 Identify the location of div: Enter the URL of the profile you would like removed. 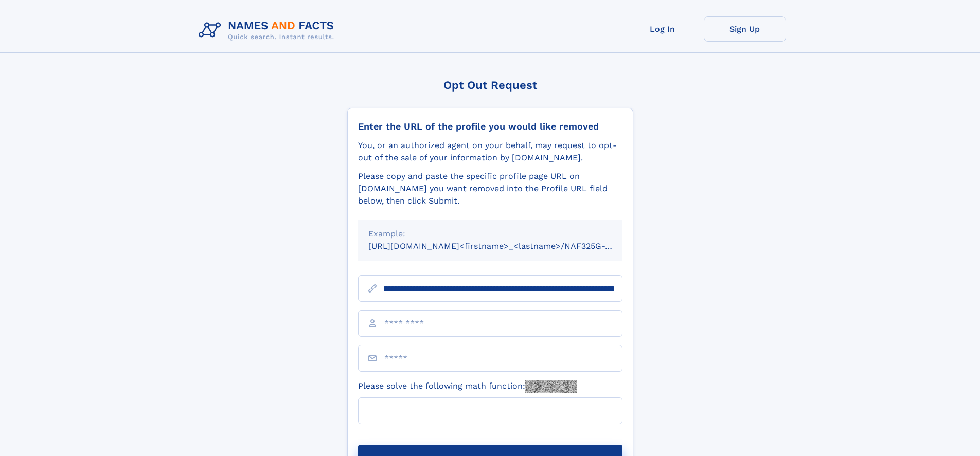
(490, 126).